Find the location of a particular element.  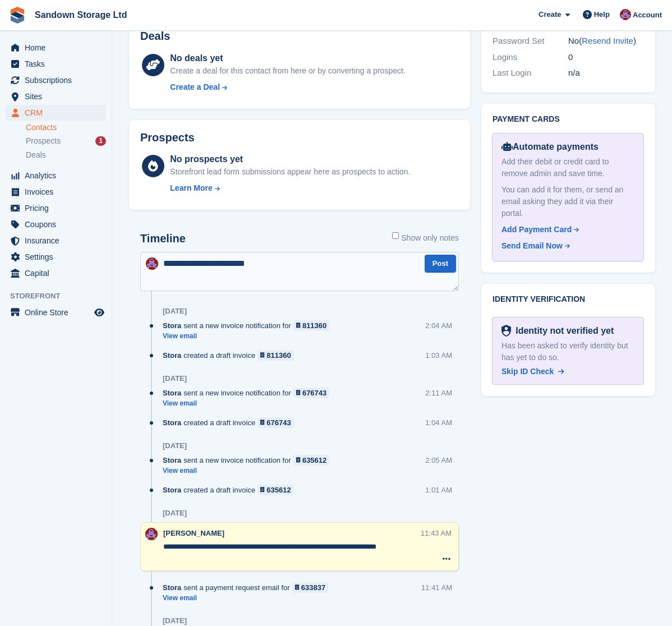

a: Deals is located at coordinates (65, 155).